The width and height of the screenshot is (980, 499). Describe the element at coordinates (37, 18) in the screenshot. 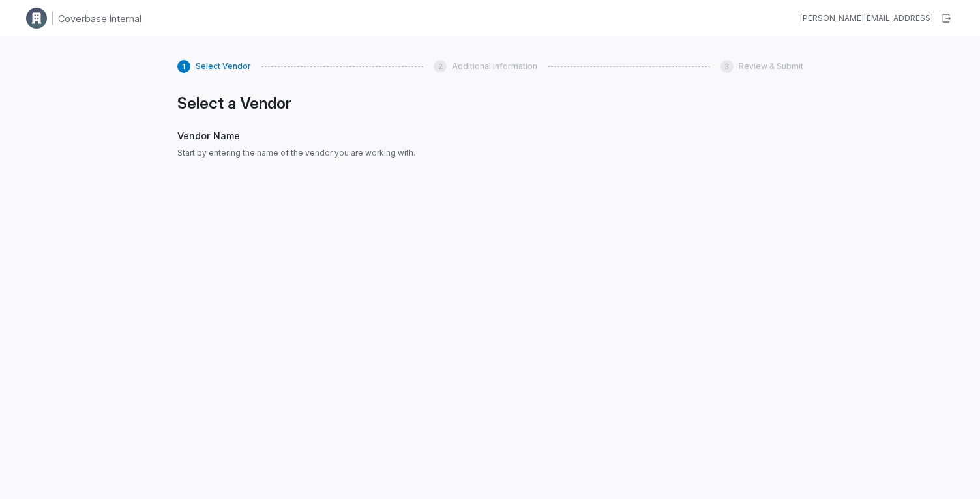

I see `img: Clerk Logo` at that location.